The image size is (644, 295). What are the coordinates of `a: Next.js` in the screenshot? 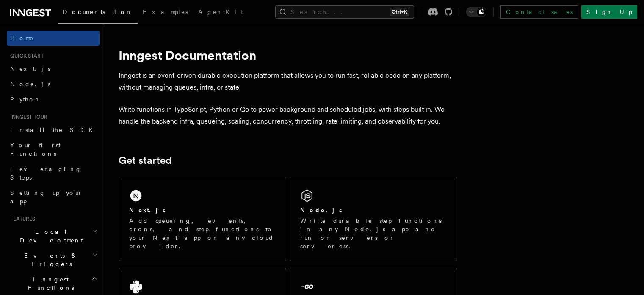 It's located at (53, 69).